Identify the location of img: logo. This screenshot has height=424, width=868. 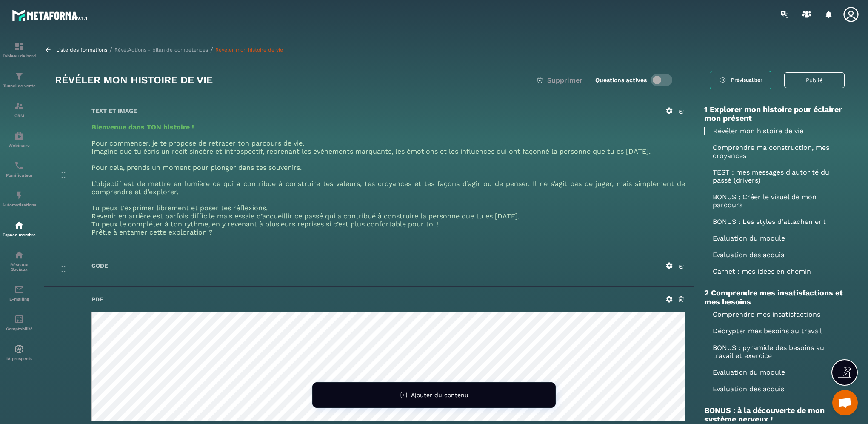
(50, 16).